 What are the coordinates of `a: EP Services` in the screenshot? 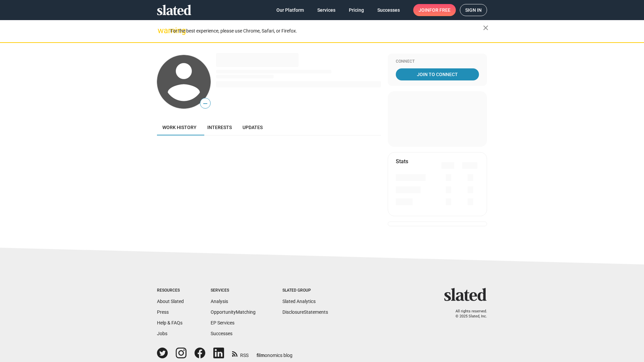 It's located at (223, 323).